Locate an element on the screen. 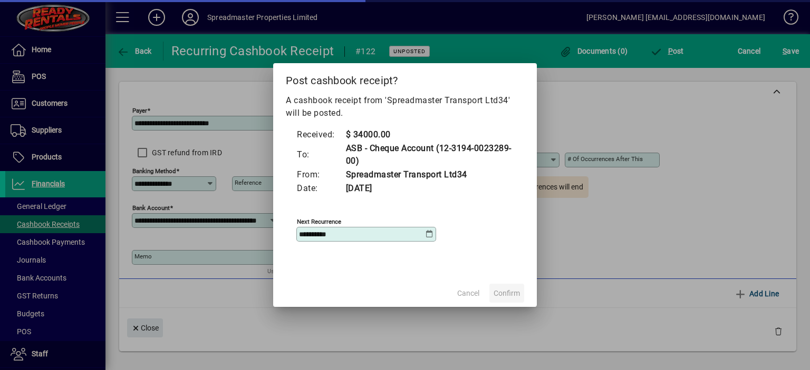  td: Received: is located at coordinates (320, 135).